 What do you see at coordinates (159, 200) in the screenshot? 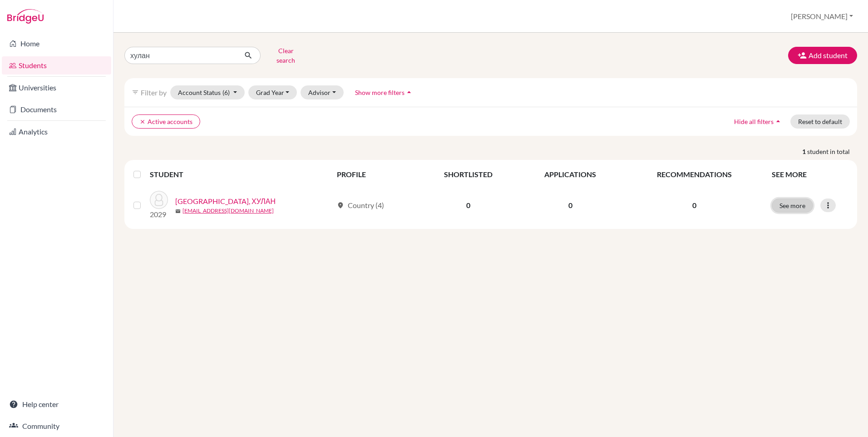
I see `img: Цогбадрах, ХУЛАН` at bounding box center [159, 200].